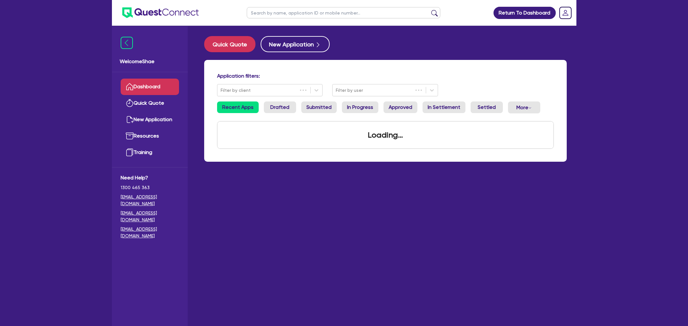  Describe the element at coordinates (130, 152) in the screenshot. I see `img: training` at that location.